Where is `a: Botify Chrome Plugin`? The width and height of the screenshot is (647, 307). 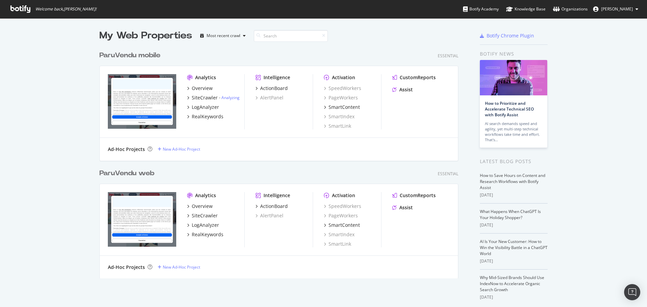 a: Botify Chrome Plugin is located at coordinates (507, 36).